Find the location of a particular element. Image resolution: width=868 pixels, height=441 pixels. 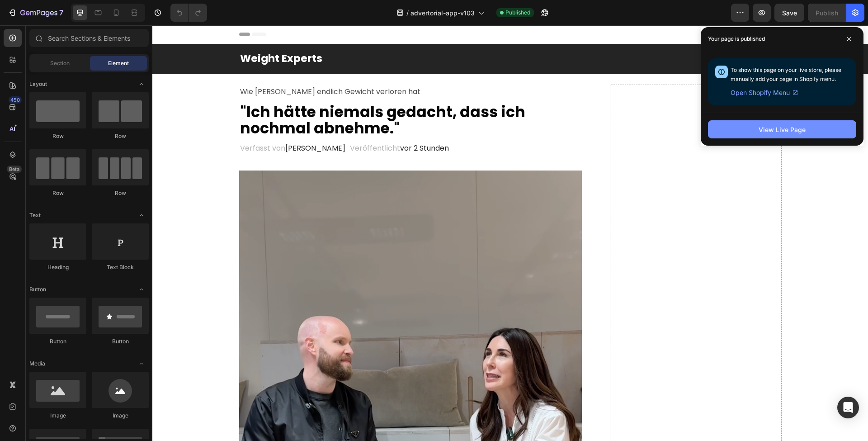

span: Save is located at coordinates (789, 13).